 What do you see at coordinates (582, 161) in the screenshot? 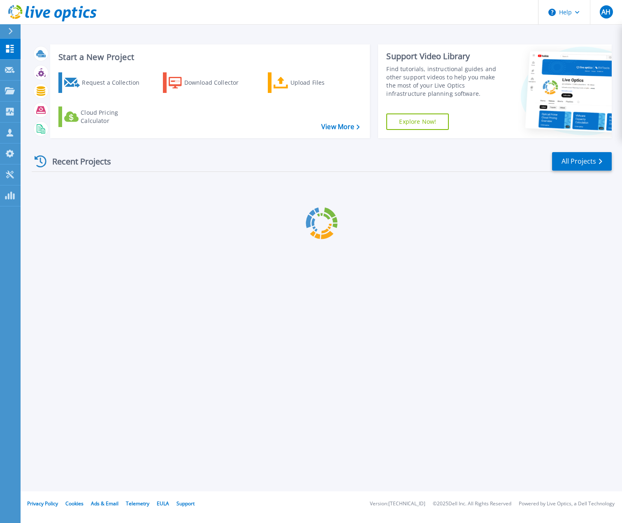
I see `a: All Projects` at bounding box center [582, 161].